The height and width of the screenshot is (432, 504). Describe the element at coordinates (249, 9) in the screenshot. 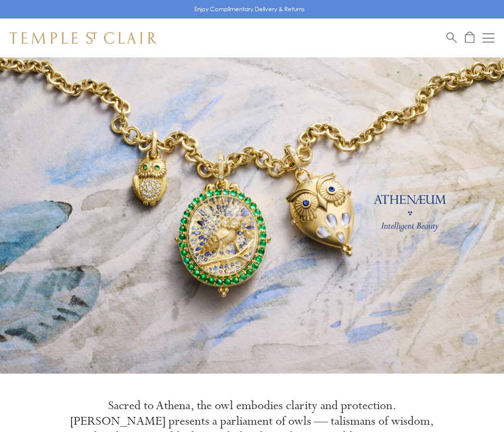

I see `p: Enjoy Complimentary Delivery & Returns` at that location.